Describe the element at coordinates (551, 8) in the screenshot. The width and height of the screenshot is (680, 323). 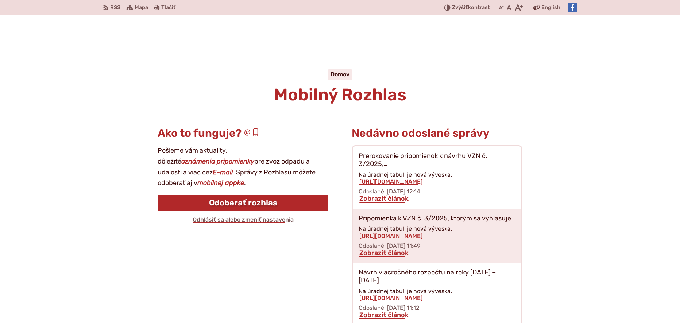
I see `span: English` at that location.